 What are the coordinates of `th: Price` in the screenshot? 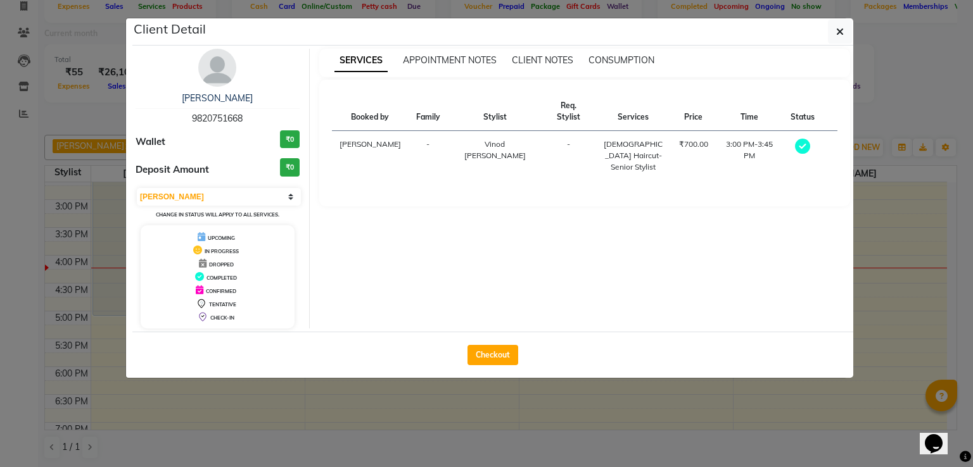 It's located at (693, 111).